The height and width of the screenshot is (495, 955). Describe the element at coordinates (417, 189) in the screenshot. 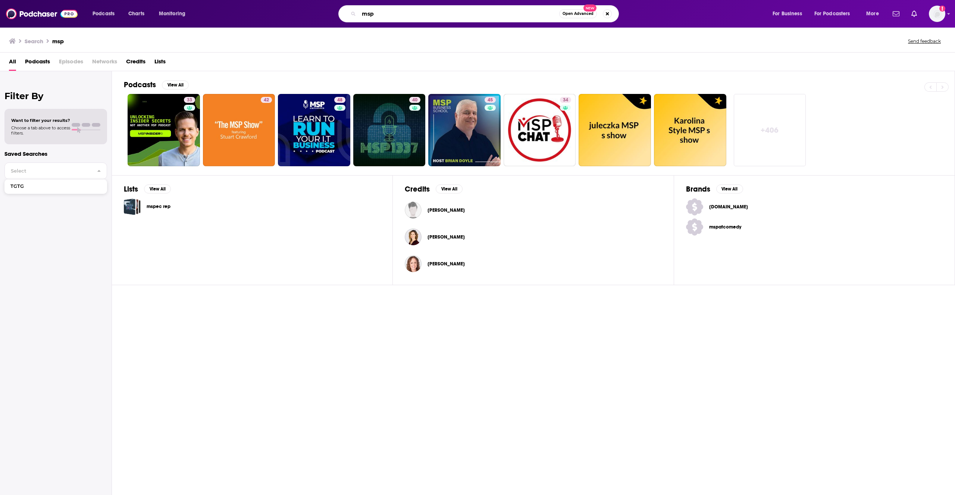

I see `h2: Credits` at that location.